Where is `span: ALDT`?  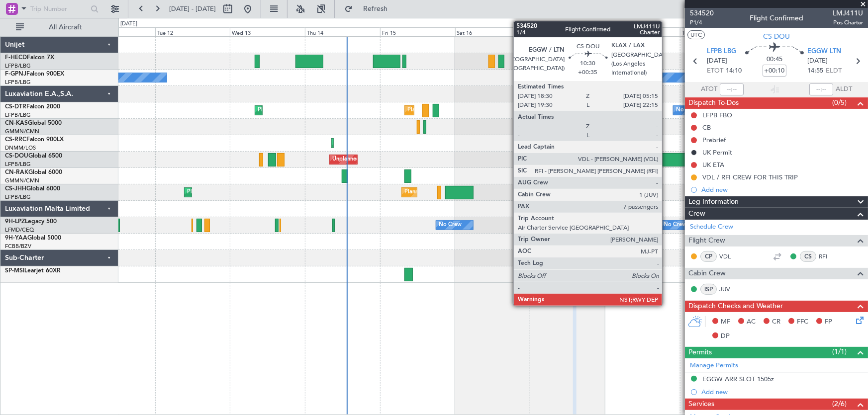 span: ALDT is located at coordinates (844, 89).